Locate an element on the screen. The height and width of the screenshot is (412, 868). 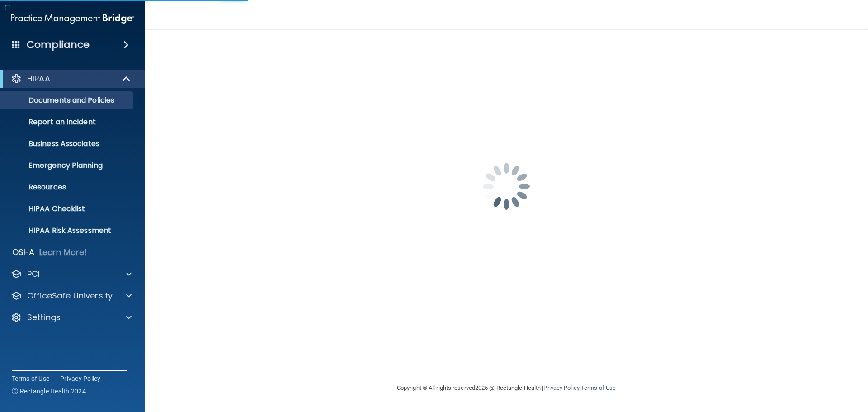
p: Settings is located at coordinates (44, 317).